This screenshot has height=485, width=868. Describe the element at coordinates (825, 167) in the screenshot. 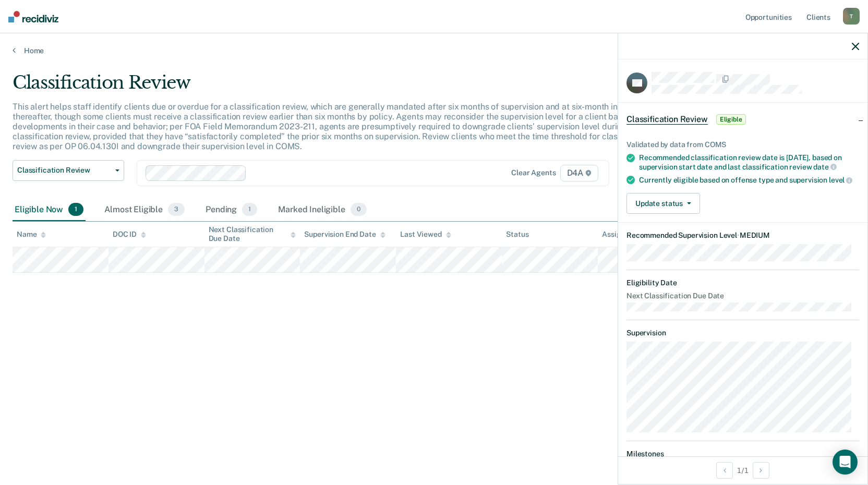

I see `span: date` at that location.